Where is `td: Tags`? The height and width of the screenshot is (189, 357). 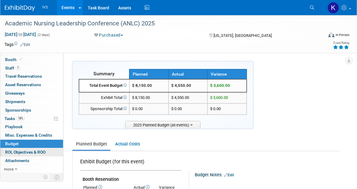 td: Tags is located at coordinates (17, 44).